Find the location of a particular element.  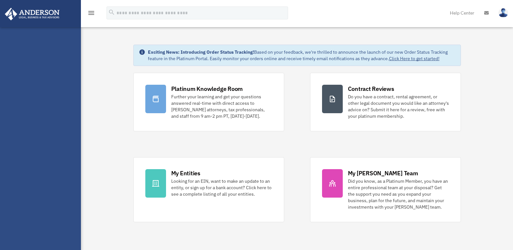

div: Do you have a contract, rental agreement, or other legal document you would like an attorney's ad... is located at coordinates (399, 107).